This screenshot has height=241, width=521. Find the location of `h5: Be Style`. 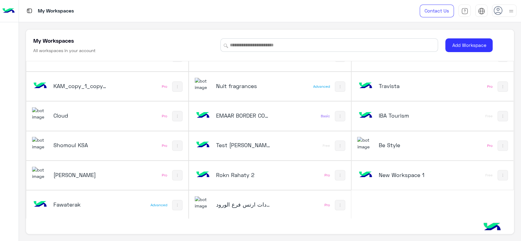

h5: Be Style is located at coordinates (406, 145).